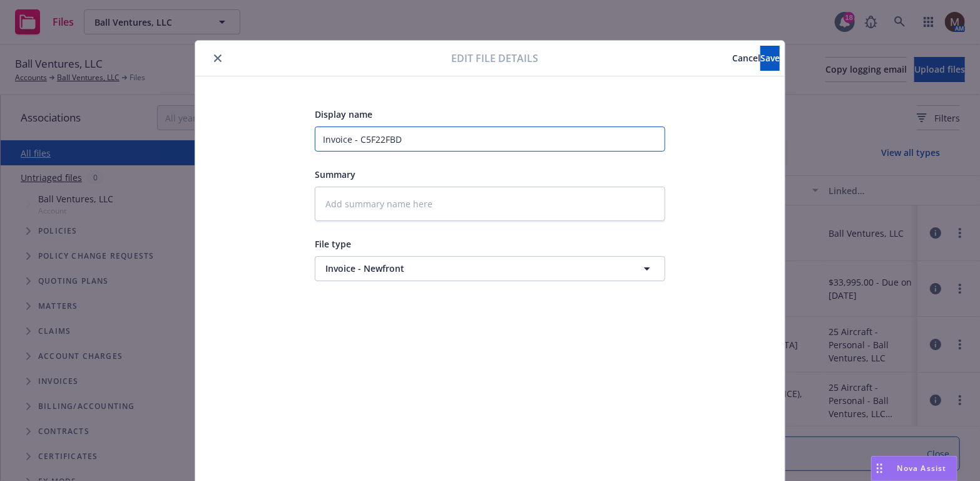 This screenshot has height=481, width=980. What do you see at coordinates (746, 58) in the screenshot?
I see `button: Cancel` at bounding box center [746, 58].